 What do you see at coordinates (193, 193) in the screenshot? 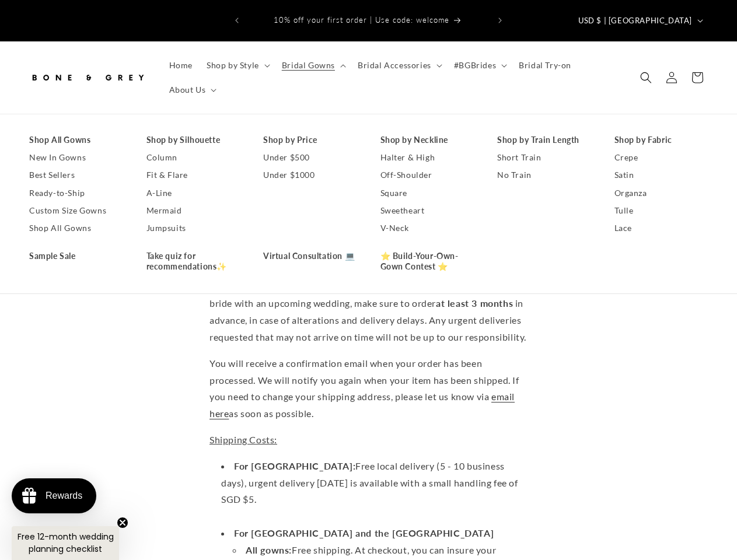
I see `a: A-Line` at bounding box center [193, 193].